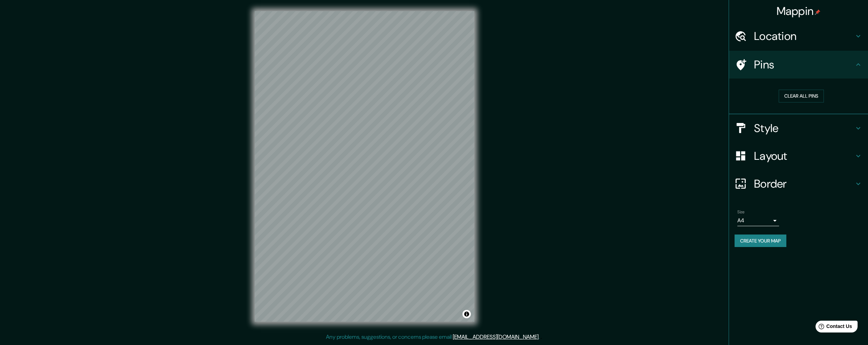  I want to click on h4: Mappin, so click(798, 11).